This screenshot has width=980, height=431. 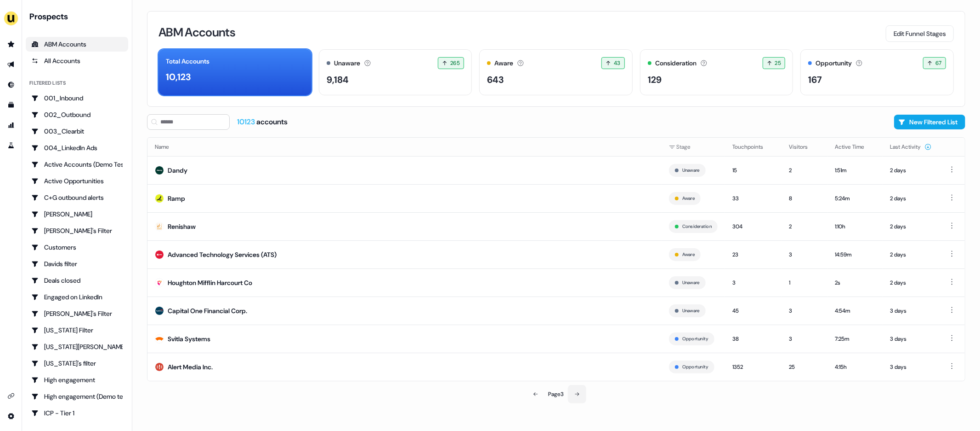 What do you see at coordinates (47, 83) in the screenshot?
I see `div: Filtered lists` at bounding box center [47, 83].